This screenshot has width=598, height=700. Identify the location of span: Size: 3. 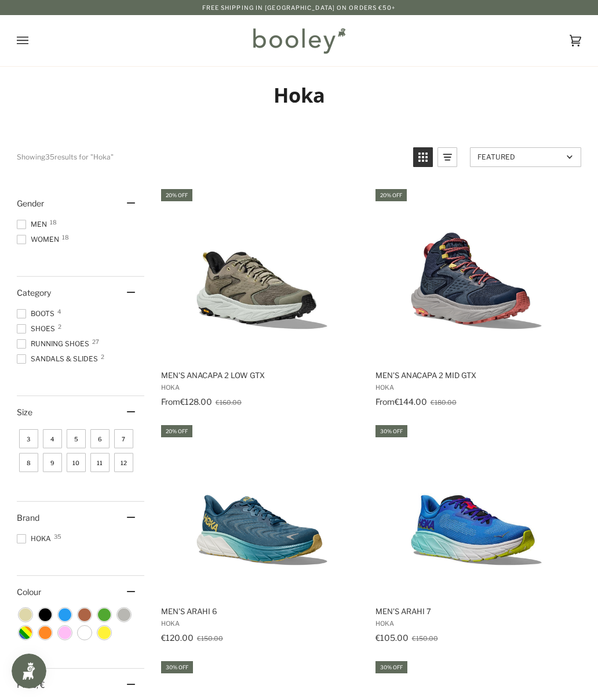
(29, 438).